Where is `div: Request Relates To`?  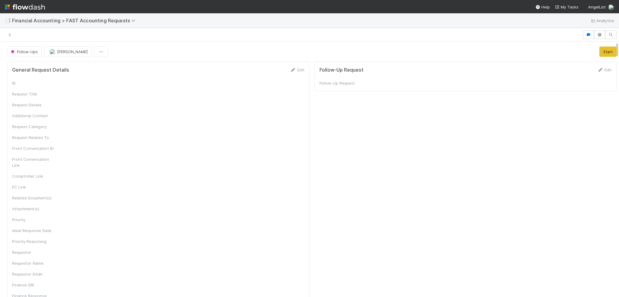 div: Request Relates To is located at coordinates (35, 138).